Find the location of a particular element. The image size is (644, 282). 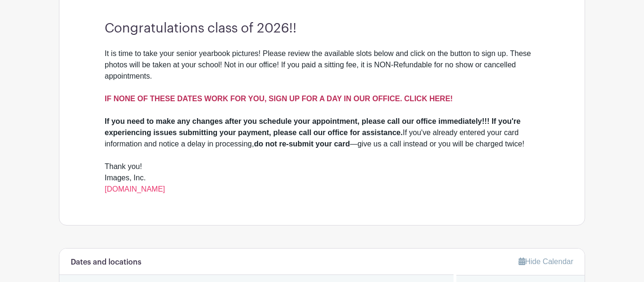

a: IF NONE OF THESE DATES WORK FOR YOU, SIGN UP FOR A DAY IN OUR OFFICE. CLICK HERE! is located at coordinates (278, 98).